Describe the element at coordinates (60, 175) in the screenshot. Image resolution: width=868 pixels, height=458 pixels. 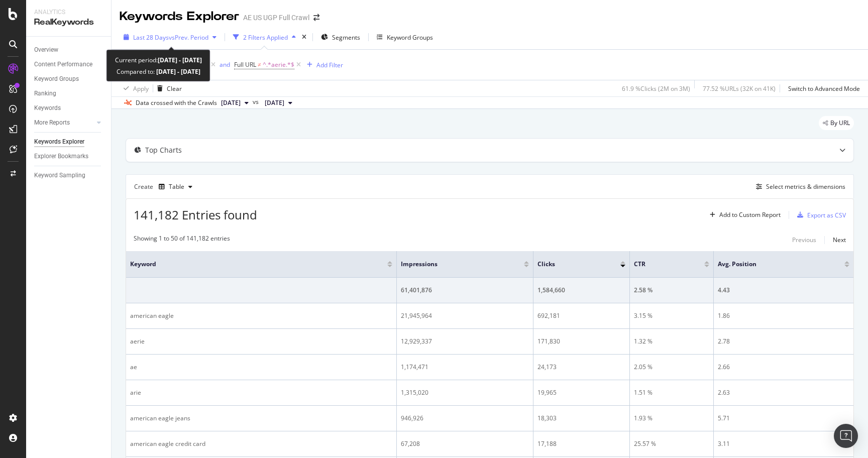
I see `div: Keyword Sampling` at that location.